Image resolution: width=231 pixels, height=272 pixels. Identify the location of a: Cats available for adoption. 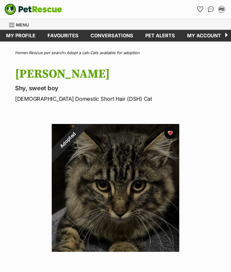
(115, 53).